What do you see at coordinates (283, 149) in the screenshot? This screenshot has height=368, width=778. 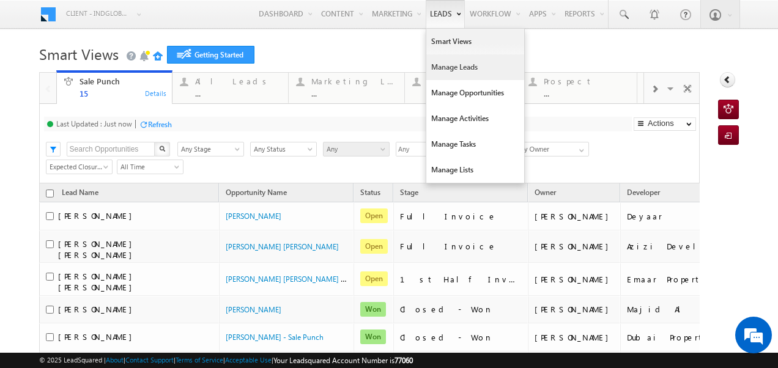 I see `a: Any Status` at bounding box center [283, 149].